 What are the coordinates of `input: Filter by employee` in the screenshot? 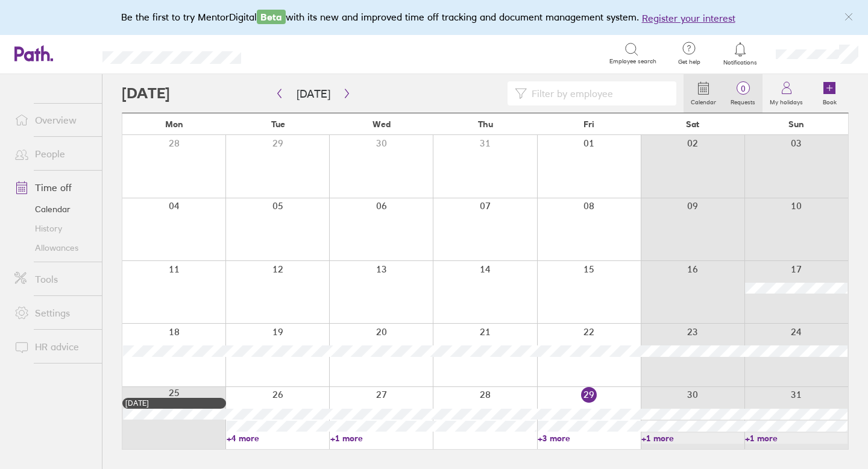 It's located at (598, 93).